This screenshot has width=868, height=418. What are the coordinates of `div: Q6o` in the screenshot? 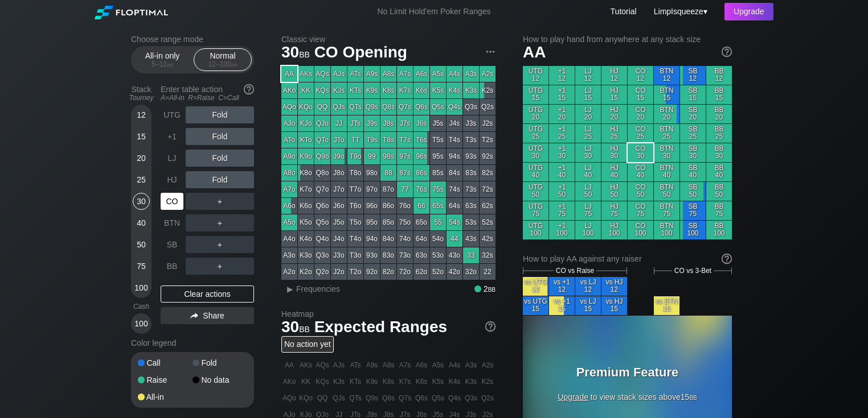 It's located at (322, 206).